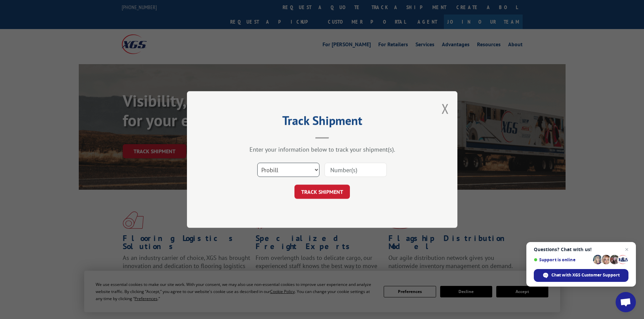 This screenshot has height=319, width=644. I want to click on div: Enter your information below to track your shipment(s)., so click(322, 149).